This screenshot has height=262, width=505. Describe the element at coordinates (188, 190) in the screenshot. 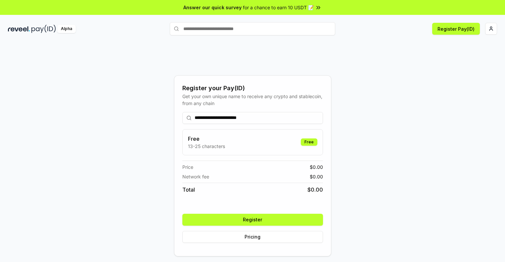

I see `span: Total` at that location.